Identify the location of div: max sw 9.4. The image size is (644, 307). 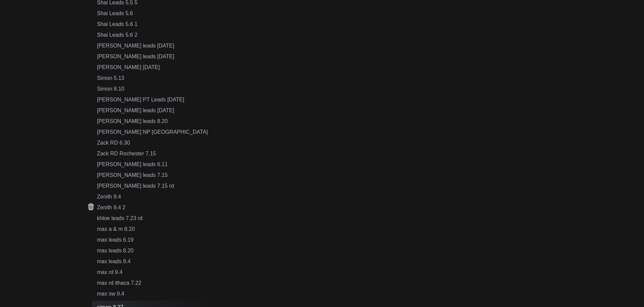
(152, 294).